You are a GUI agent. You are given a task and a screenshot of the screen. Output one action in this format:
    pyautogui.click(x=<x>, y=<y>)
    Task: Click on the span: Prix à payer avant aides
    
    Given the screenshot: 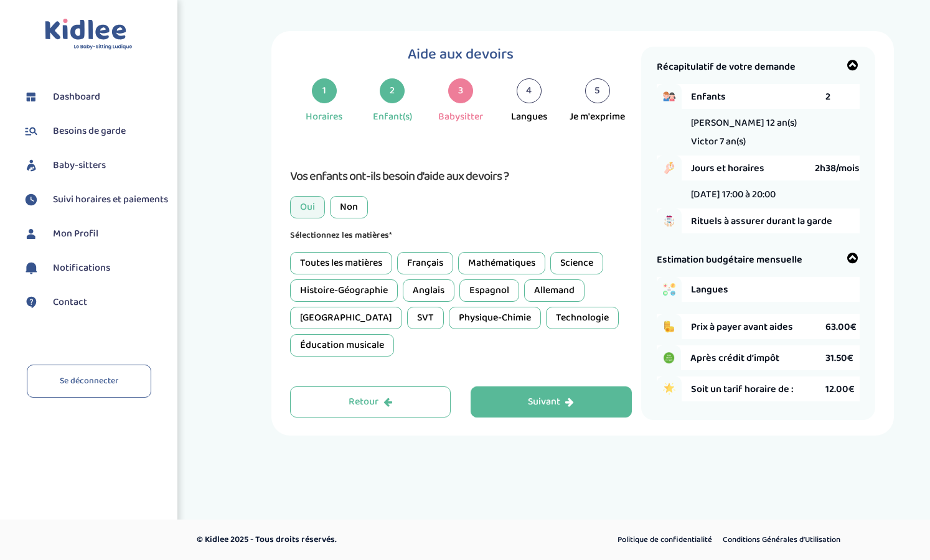 What is the action you would take?
    pyautogui.click(x=758, y=327)
    